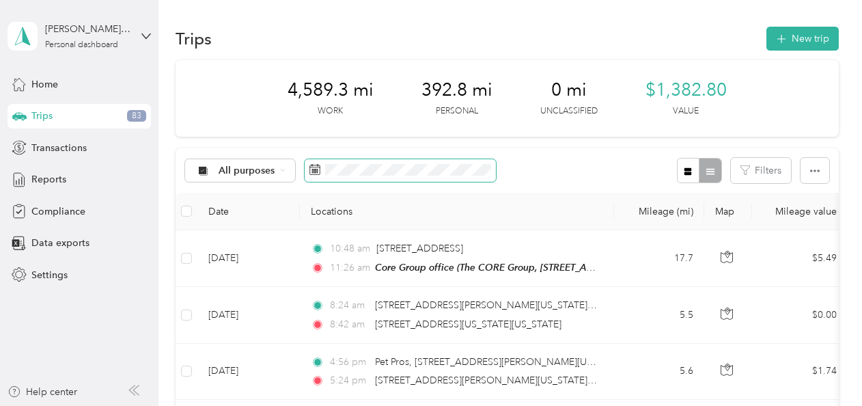 The width and height of the screenshot is (862, 406). I want to click on h1: Trips, so click(193, 38).